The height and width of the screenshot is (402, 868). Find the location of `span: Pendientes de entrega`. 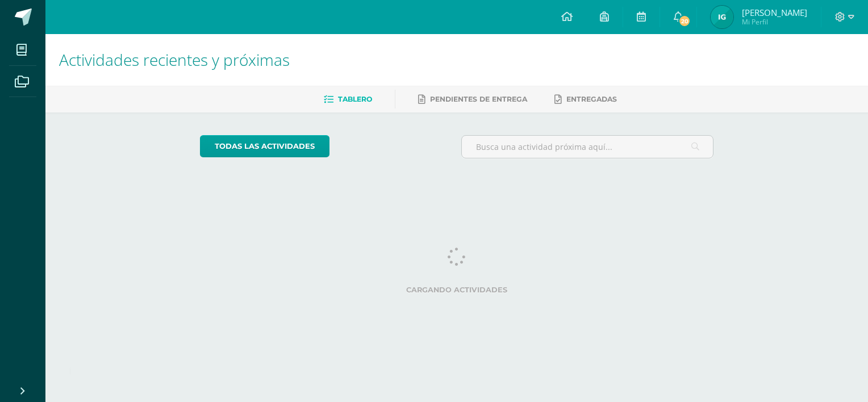

span: Pendientes de entrega is located at coordinates (478, 99).